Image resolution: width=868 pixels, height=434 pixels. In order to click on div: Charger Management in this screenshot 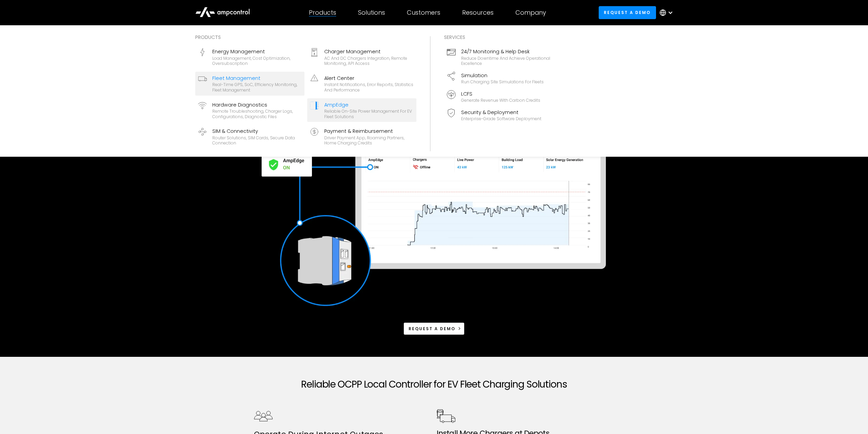, I will do `click(369, 52)`.